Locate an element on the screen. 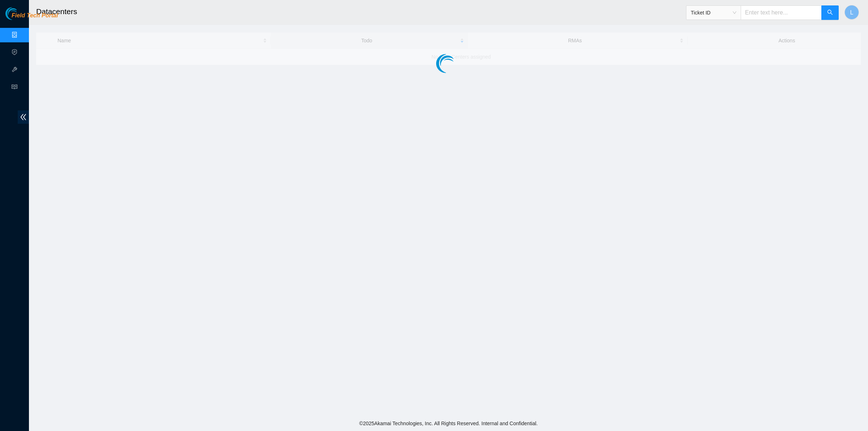 This screenshot has height=431, width=868. button: search is located at coordinates (831, 13).